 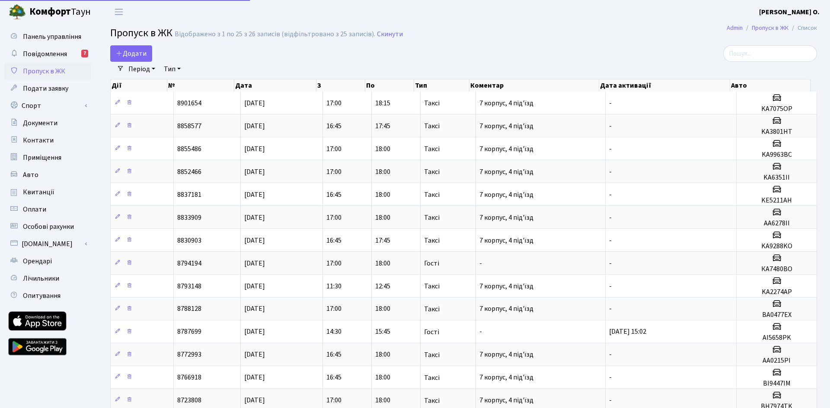 What do you see at coordinates (201, 86) in the screenshot?
I see `th: №` at bounding box center [201, 86].